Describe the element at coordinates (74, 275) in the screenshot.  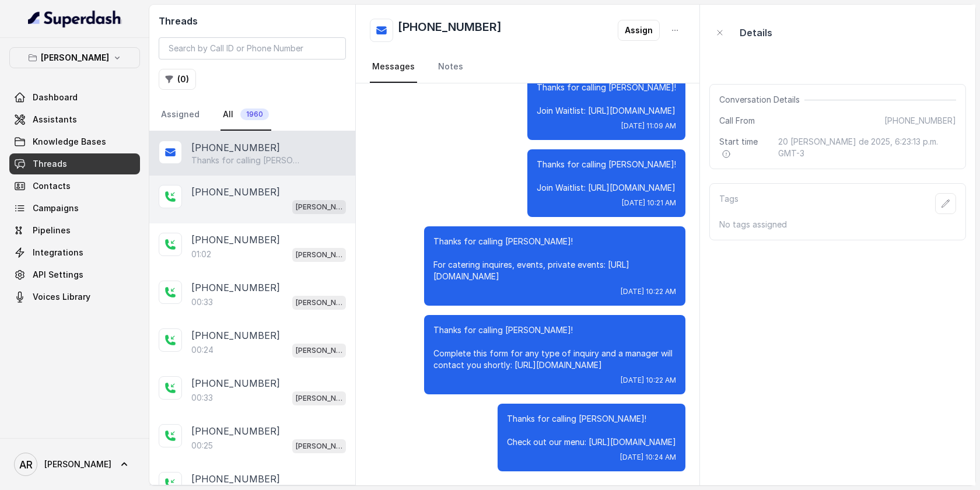
I see `a: API Settings` at that location.